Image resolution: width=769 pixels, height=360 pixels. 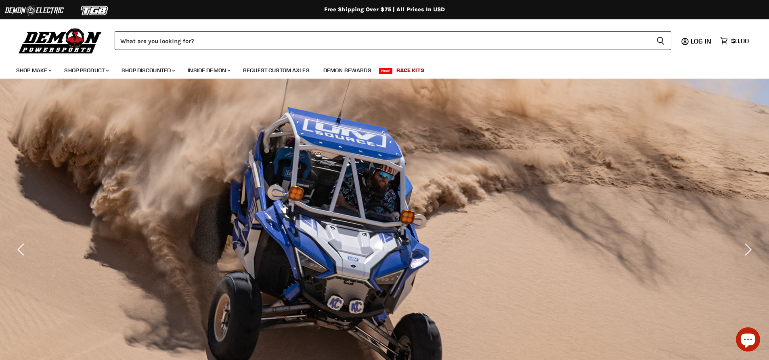 I want to click on img: Demon Electric Logo 2, so click(x=34, y=10).